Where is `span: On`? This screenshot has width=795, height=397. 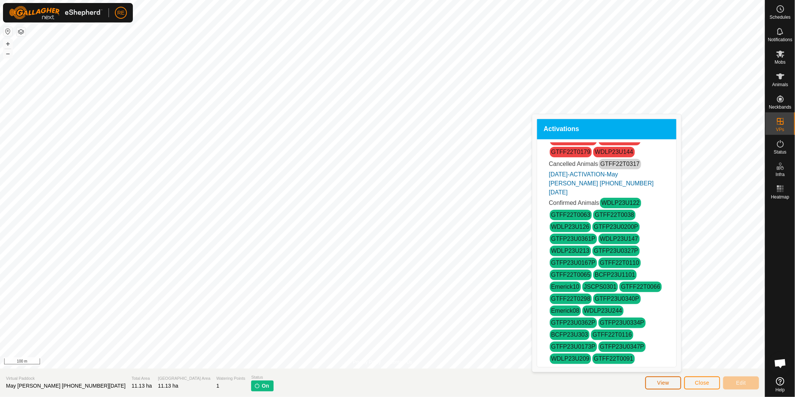
span: On is located at coordinates (265, 385).